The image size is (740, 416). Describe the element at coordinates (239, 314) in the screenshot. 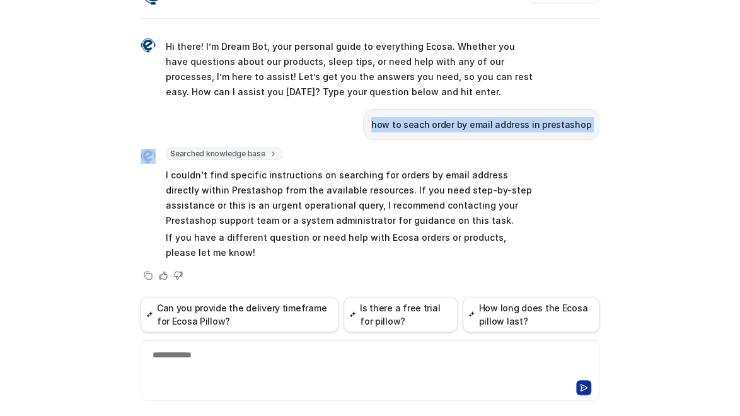

I see `button: Can you provide the delivery timeframe for Ecosa Pillow?` at that location.